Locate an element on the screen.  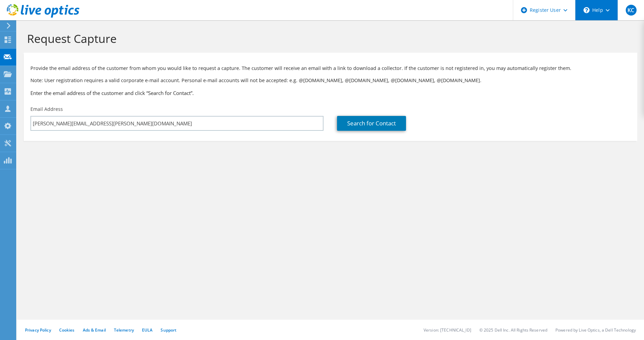
li: © 2025 Dell Inc. All Rights Reserved is located at coordinates (513, 330).